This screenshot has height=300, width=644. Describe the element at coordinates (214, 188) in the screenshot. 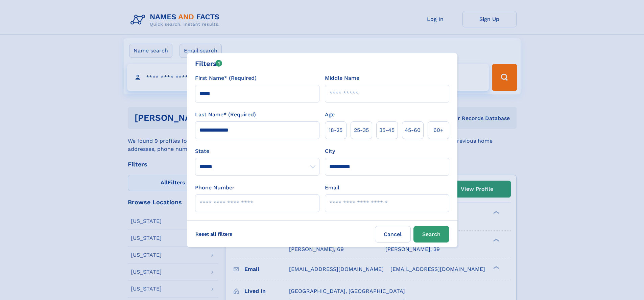

I see `label: Phone Number` at that location.